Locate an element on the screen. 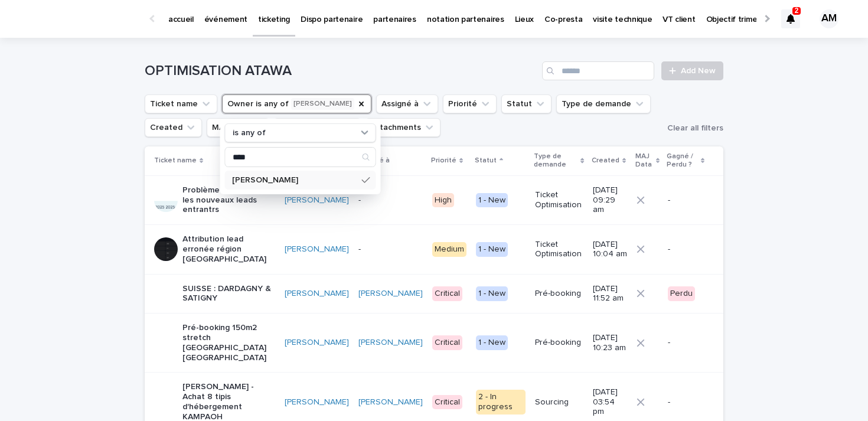 This screenshot has width=868, height=421. div: High is located at coordinates (443, 200).